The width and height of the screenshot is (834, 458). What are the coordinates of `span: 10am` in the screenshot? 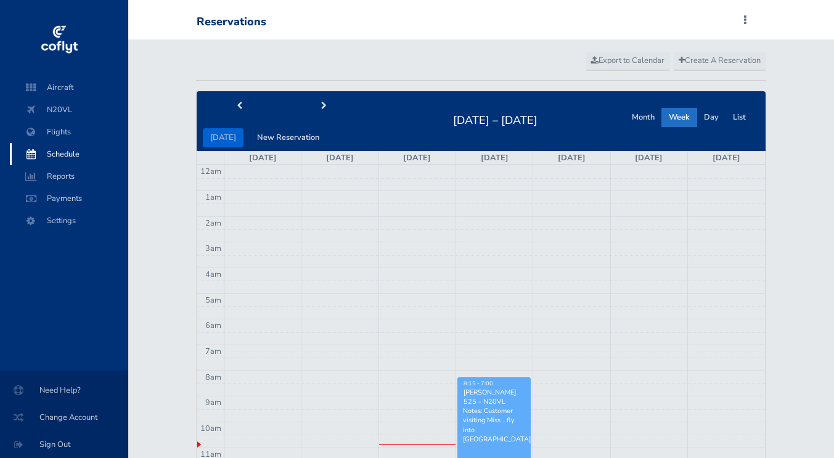 It's located at (211, 429).